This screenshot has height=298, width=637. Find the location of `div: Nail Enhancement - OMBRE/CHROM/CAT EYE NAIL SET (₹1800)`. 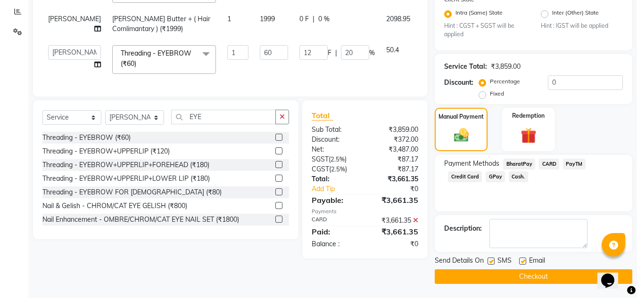

div: Nail Enhancement - OMBRE/CHROM/CAT EYE NAIL SET (₹1800) is located at coordinates (140, 220).